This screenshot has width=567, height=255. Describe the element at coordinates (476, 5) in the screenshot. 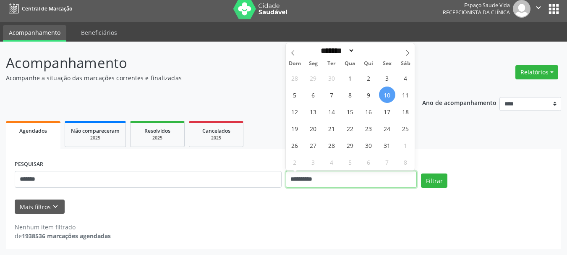

I see `div: Espaço Saude Vida` at that location.